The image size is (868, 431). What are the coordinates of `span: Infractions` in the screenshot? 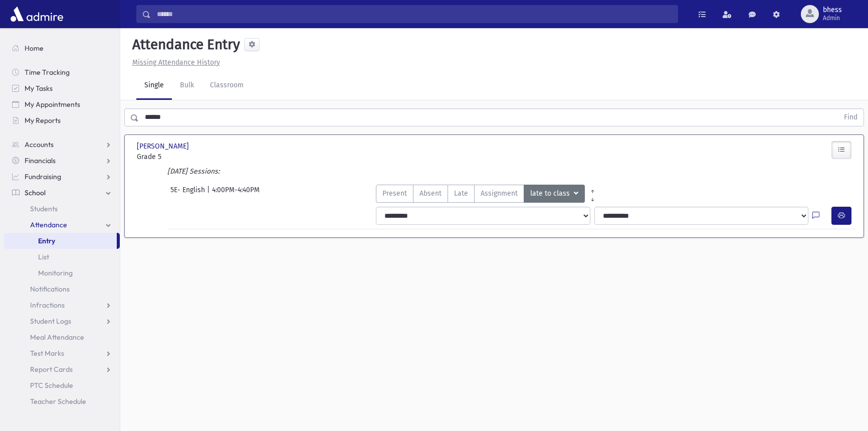 It's located at (47, 305).